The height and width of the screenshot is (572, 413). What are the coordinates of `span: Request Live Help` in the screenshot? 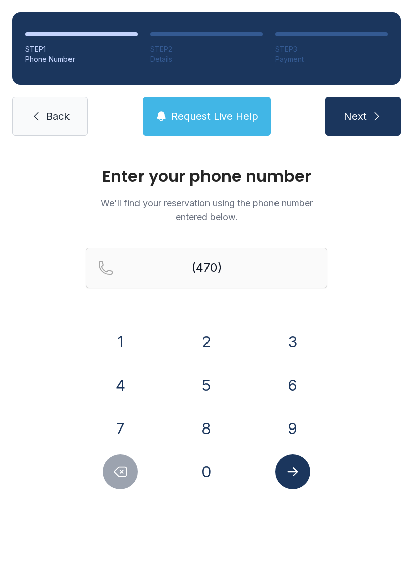 It's located at (214, 116).